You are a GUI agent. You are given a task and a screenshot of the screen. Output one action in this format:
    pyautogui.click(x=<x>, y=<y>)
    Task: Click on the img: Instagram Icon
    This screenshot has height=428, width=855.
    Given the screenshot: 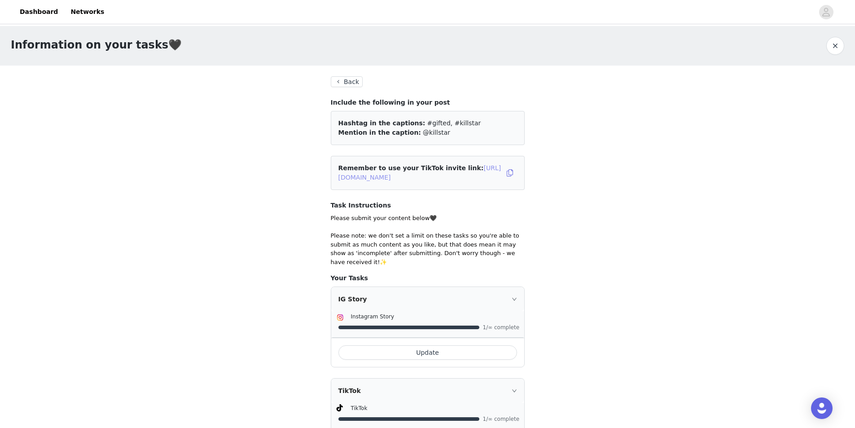 What is the action you would take?
    pyautogui.click(x=340, y=317)
    